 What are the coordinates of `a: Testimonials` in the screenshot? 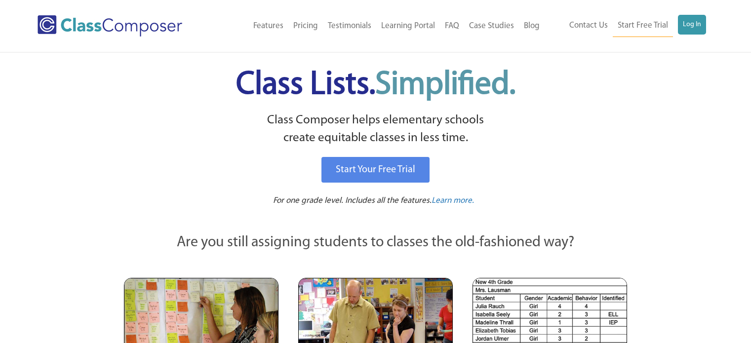 It's located at (350, 26).